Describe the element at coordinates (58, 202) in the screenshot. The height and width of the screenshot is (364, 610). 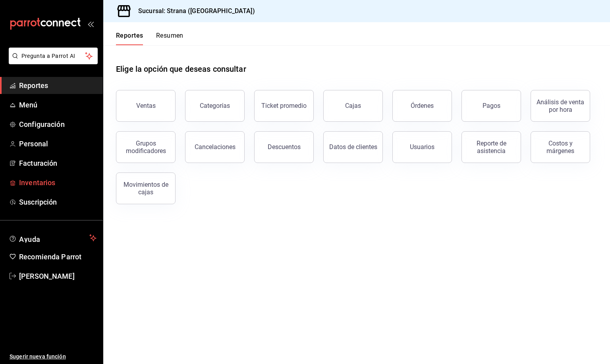
I see `span: Suscripción` at that location.